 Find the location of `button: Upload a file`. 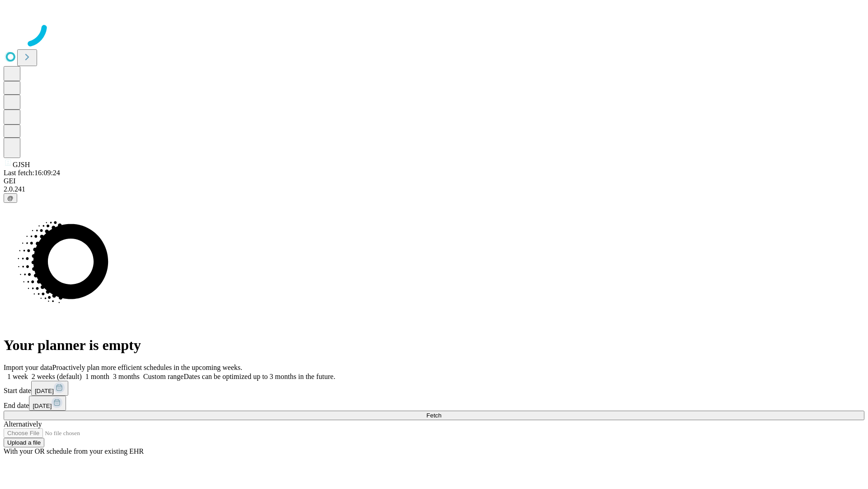

button: Upload a file is located at coordinates (24, 442).